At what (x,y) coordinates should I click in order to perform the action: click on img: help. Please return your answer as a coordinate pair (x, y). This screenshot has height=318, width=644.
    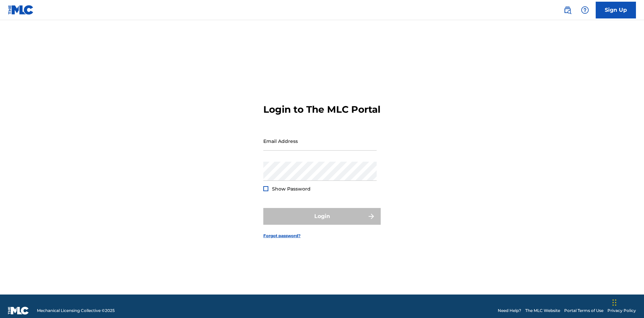
    Looking at the image, I should click on (585, 10).